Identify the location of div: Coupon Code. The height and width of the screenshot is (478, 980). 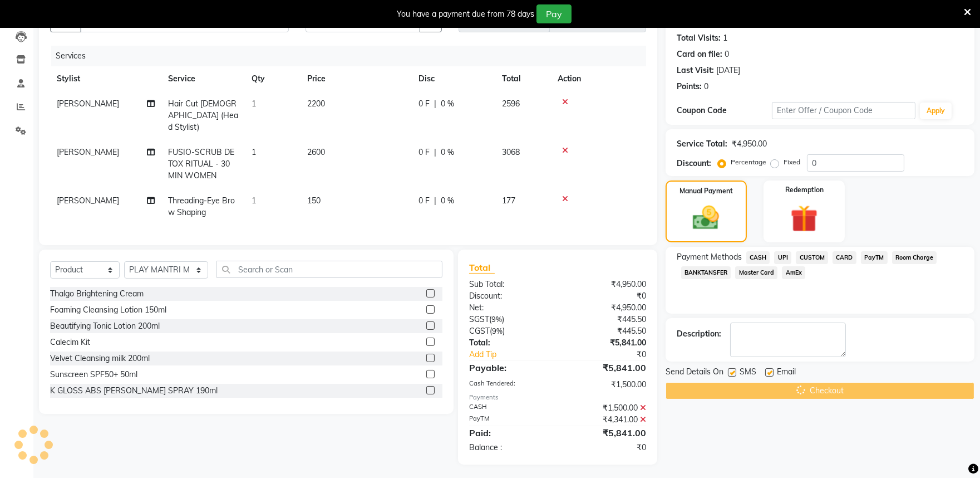
(724, 110).